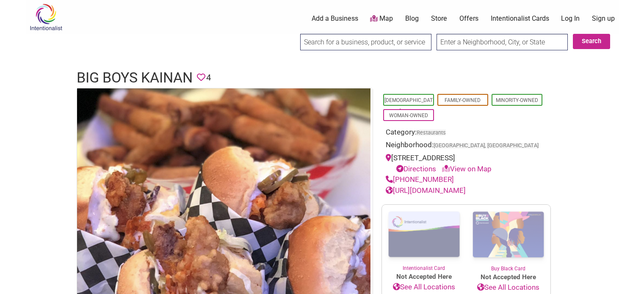 Image resolution: width=644 pixels, height=294 pixels. I want to click on a: Family-Owned, so click(462, 100).